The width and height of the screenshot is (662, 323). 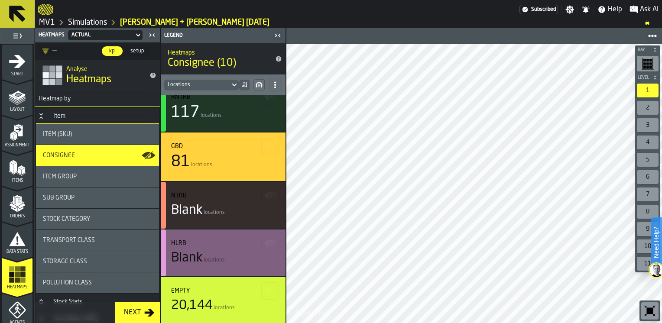 I want to click on div: Legend, so click(x=217, y=36).